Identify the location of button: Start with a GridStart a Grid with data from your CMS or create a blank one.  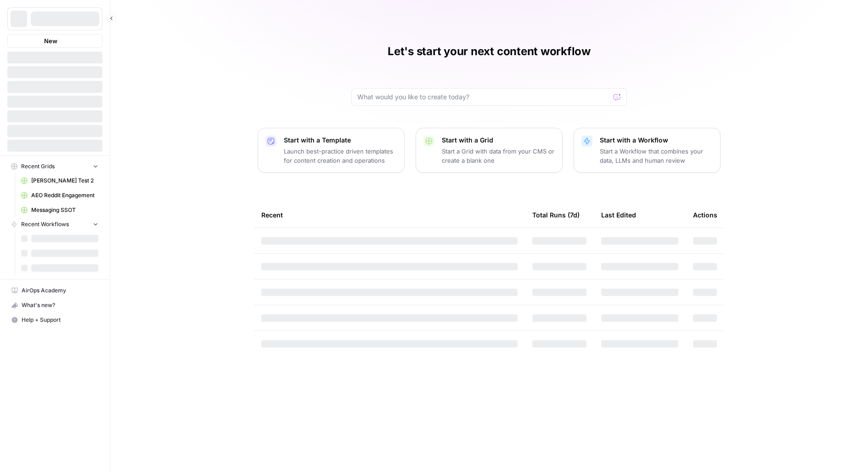
(489, 150).